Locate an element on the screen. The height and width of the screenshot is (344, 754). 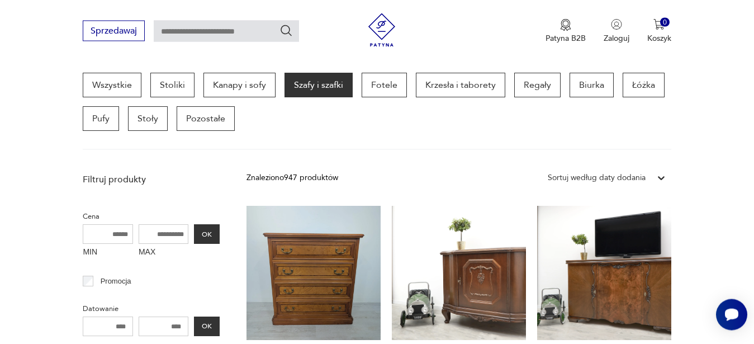
p: Koszyk is located at coordinates (659, 38).